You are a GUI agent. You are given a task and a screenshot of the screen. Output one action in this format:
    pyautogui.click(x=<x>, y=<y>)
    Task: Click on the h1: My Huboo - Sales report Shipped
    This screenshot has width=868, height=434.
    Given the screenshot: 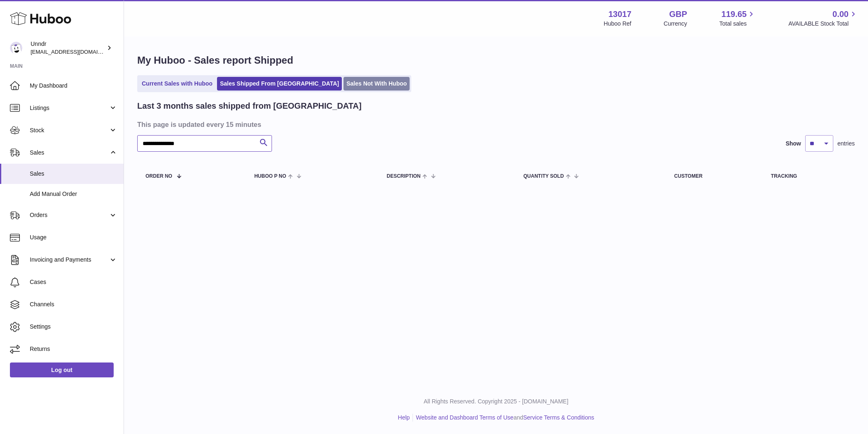 What is the action you would take?
    pyautogui.click(x=496, y=61)
    